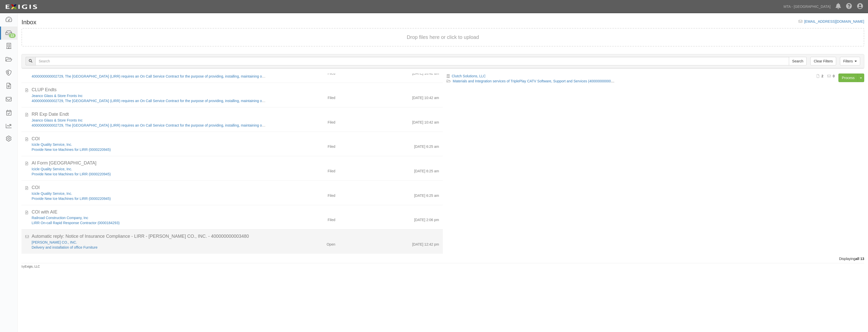 The image size is (868, 332). I want to click on div: Open, so click(330, 243).